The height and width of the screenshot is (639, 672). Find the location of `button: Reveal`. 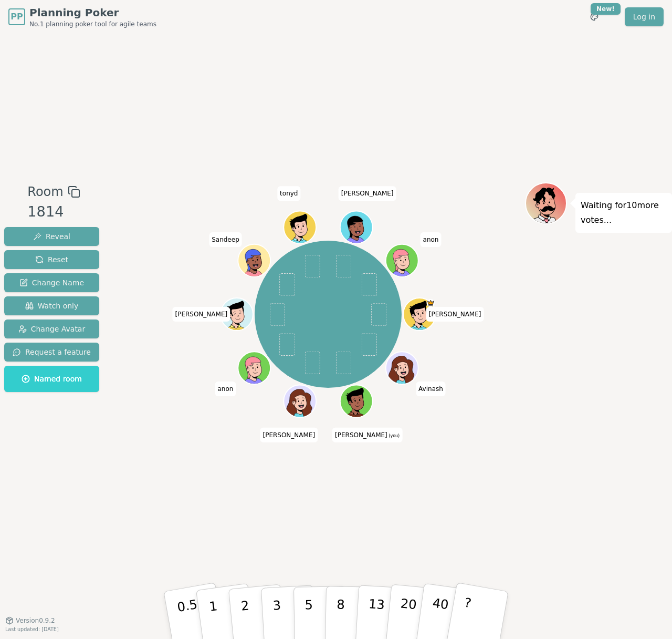

button: Reveal is located at coordinates (52, 236).